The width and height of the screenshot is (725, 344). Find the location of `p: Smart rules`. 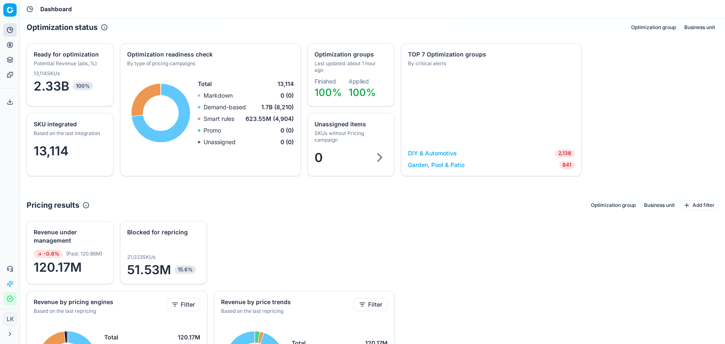

p: Smart rules is located at coordinates (219, 119).